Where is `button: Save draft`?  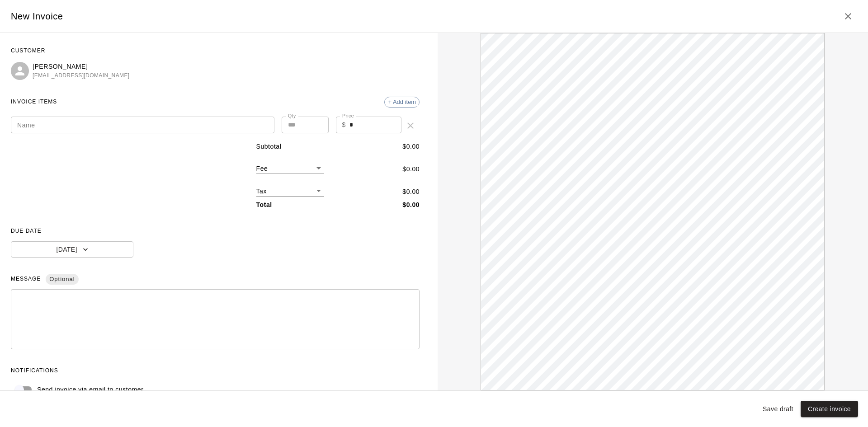
button: Save draft is located at coordinates (778, 409).